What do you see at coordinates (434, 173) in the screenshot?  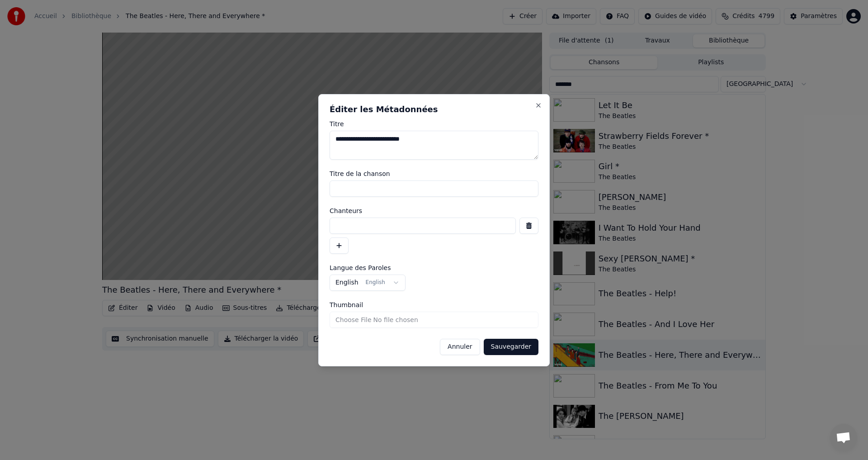 I see `label: Titre de la chanson` at bounding box center [434, 173].